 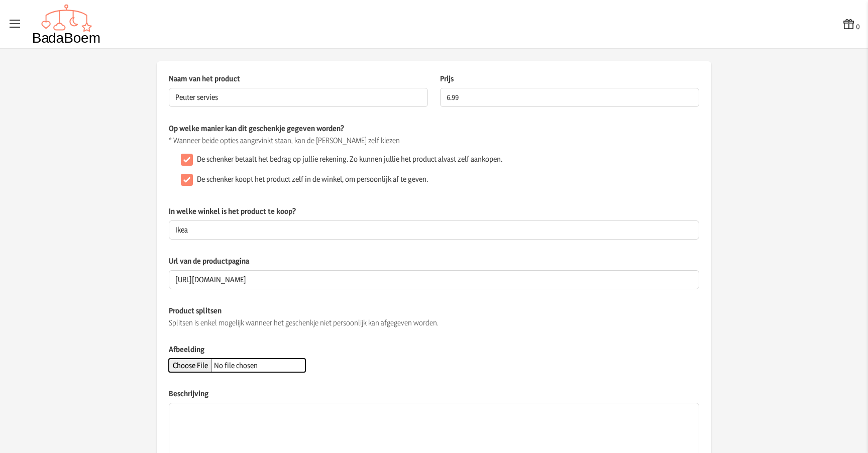 What do you see at coordinates (312, 180) in the screenshot?
I see `label: De schenker koopt het product zelf in de winkel, om persoonlijk af te geven.` at bounding box center [312, 180].